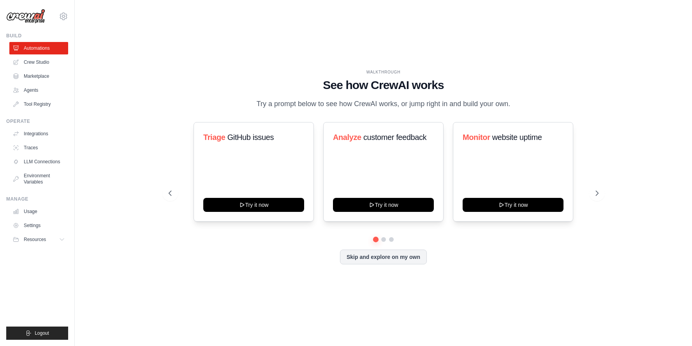 The width and height of the screenshot is (692, 346). What do you see at coordinates (517, 137) in the screenshot?
I see `span: website uptime` at bounding box center [517, 137].